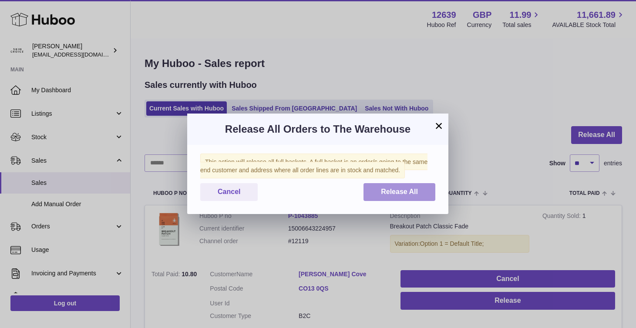  I want to click on span: This action will release all full baskets. A full basket is an order/s going to the same end cust..., so click(314, 166).